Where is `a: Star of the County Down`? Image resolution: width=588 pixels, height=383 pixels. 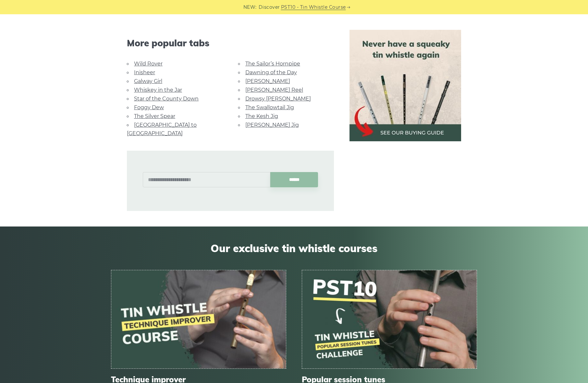 a: Star of the County Down is located at coordinates (166, 99).